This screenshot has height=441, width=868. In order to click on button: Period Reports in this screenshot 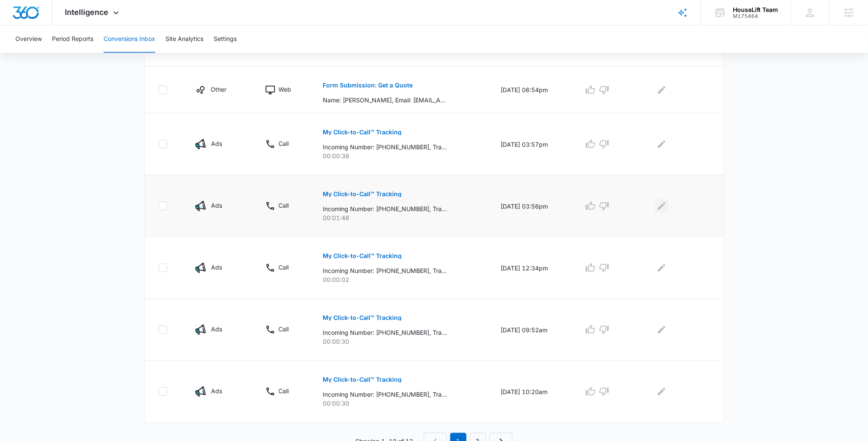, I will do `click(72, 39)`.